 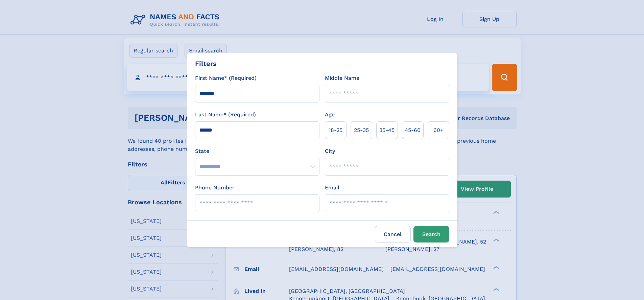 What do you see at coordinates (330, 115) in the screenshot?
I see `label: Age` at bounding box center [330, 115].